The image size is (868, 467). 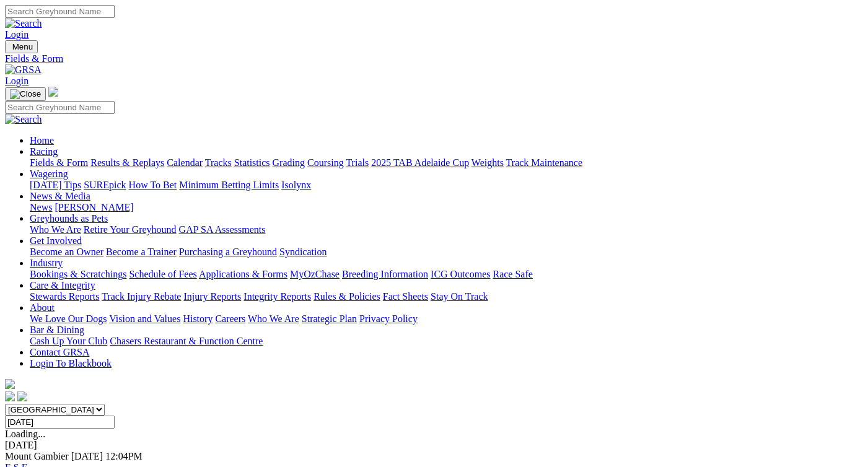 What do you see at coordinates (56, 240) in the screenshot?
I see `a: Get Involved` at bounding box center [56, 240].